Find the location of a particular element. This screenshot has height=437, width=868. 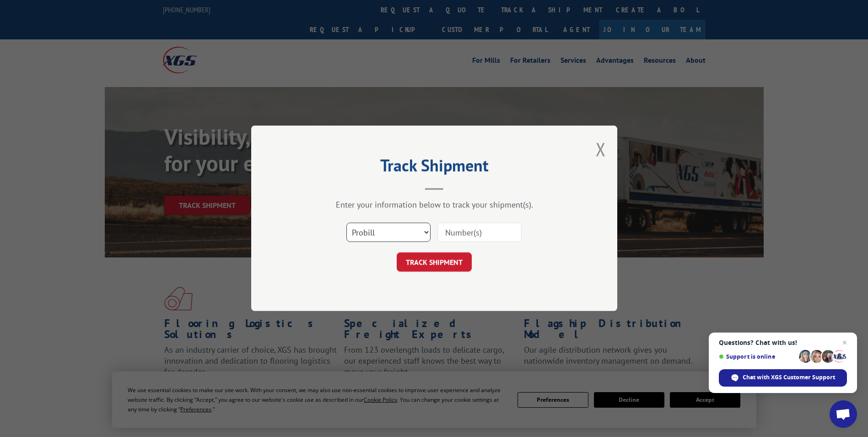

h2: Track Shipment is located at coordinates (434, 167).